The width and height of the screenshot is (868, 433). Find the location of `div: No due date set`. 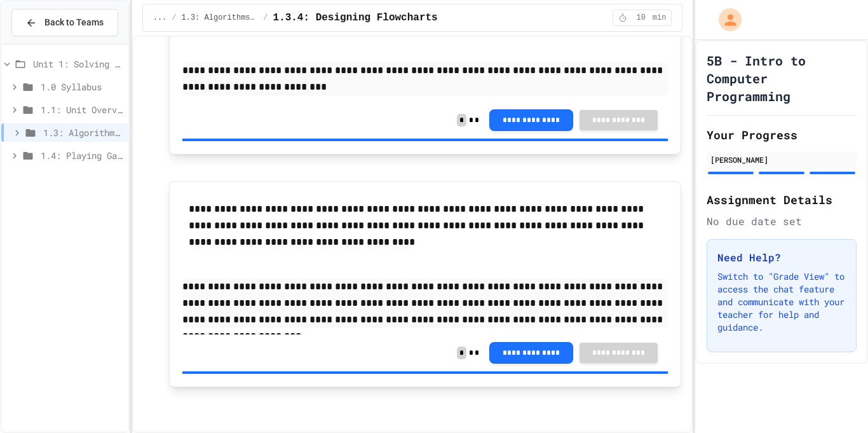

div: No due date set is located at coordinates (782, 221).